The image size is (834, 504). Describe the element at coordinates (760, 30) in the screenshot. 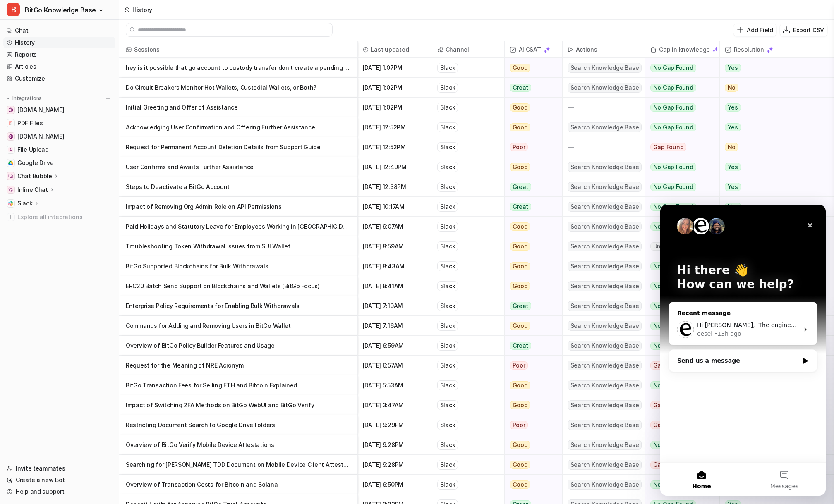

I see `p: Add Field` at that location.